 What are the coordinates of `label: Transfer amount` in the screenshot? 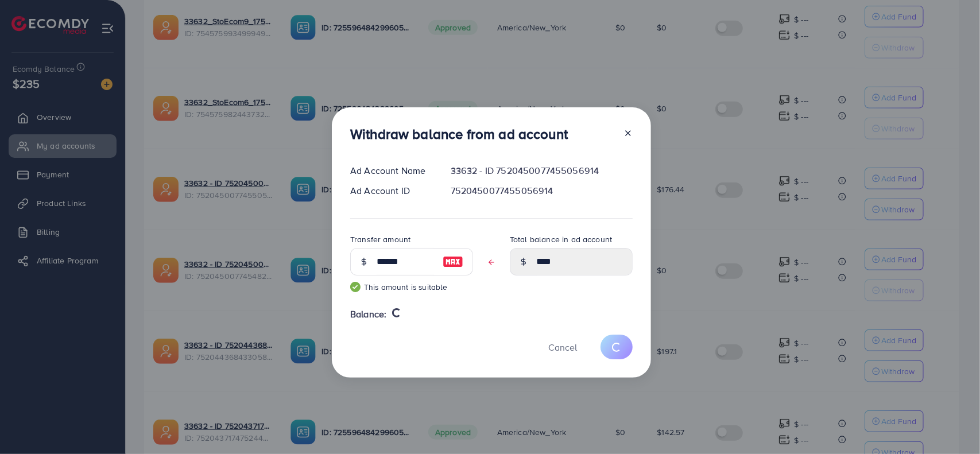 It's located at (380, 239).